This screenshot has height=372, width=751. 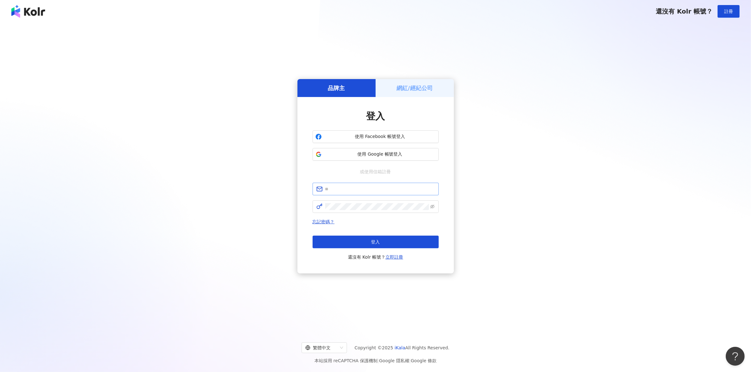 What do you see at coordinates (376, 172) in the screenshot?
I see `span: 或使用信箱註冊` at bounding box center [376, 172].